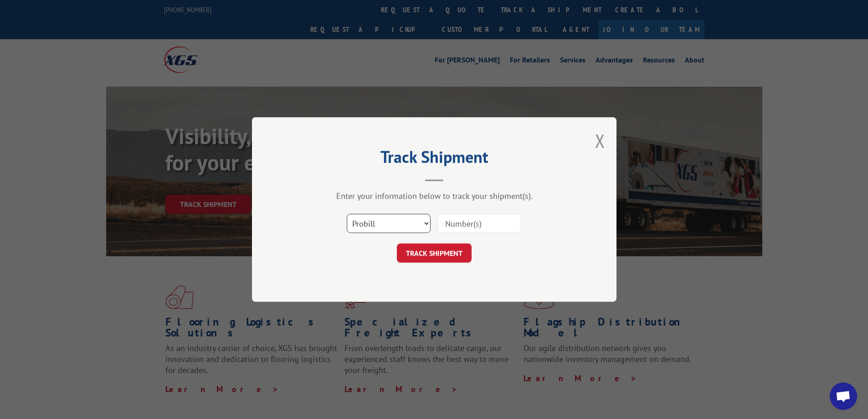 The width and height of the screenshot is (868, 419). I want to click on input: Number(s), so click(479, 223).